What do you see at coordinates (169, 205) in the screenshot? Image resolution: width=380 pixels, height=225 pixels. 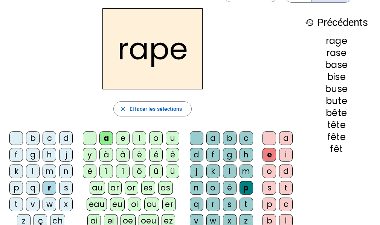 I see `div: er` at bounding box center [169, 205].